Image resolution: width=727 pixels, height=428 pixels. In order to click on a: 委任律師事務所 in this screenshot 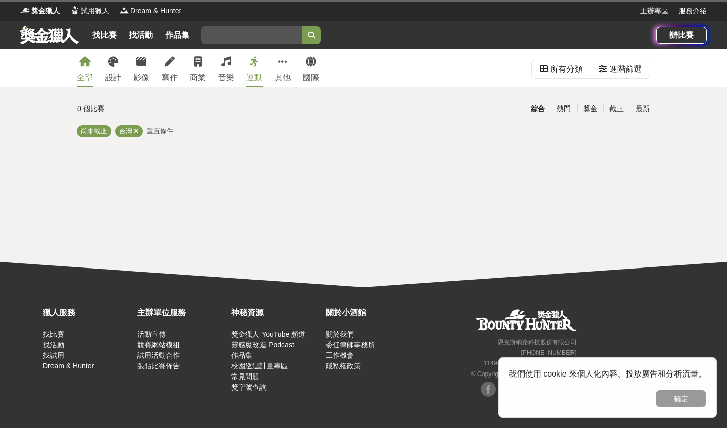, I will do `click(351, 345)`.